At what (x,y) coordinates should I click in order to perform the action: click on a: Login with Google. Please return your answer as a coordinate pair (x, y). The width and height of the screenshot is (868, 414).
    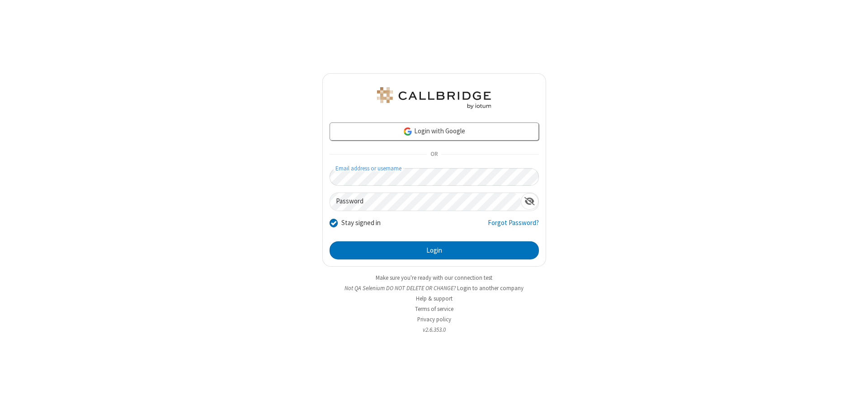
    Looking at the image, I should click on (434, 131).